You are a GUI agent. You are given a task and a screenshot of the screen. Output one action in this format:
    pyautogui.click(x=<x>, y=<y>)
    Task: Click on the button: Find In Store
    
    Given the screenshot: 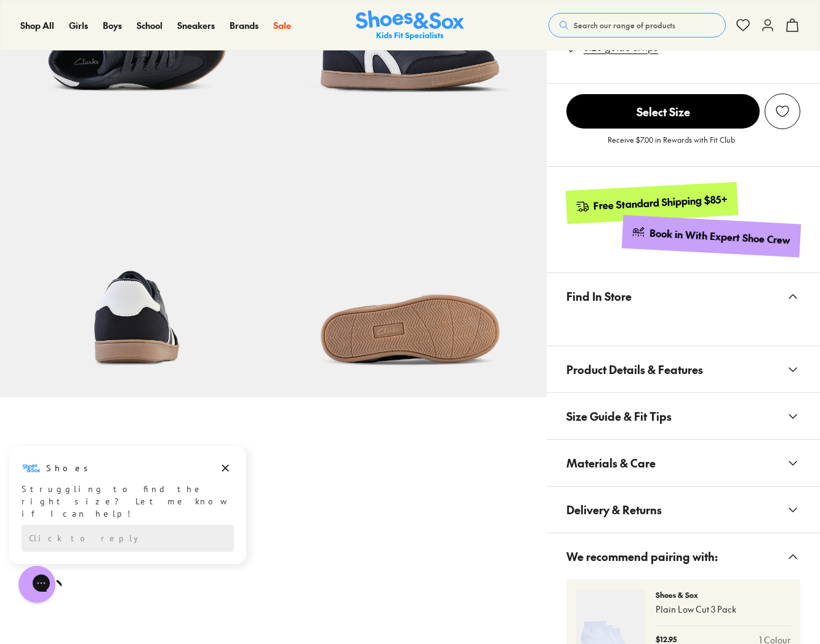 What is the action you would take?
    pyautogui.click(x=684, y=296)
    